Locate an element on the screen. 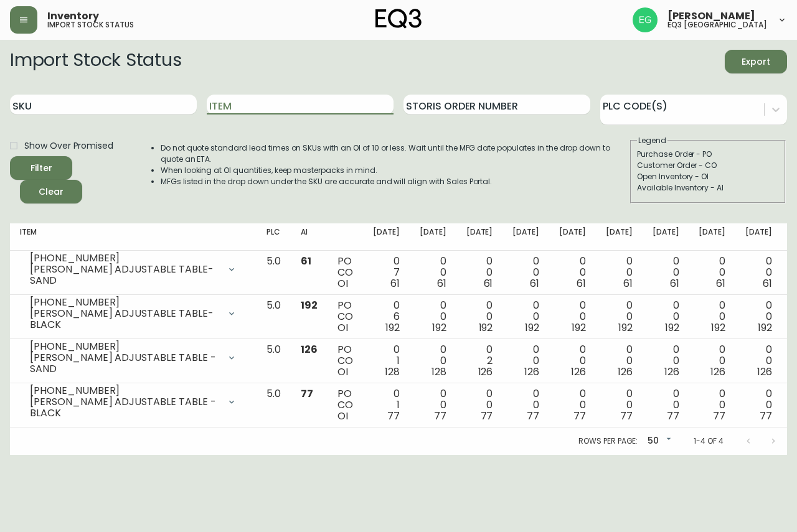  button: Filter is located at coordinates (41, 168).